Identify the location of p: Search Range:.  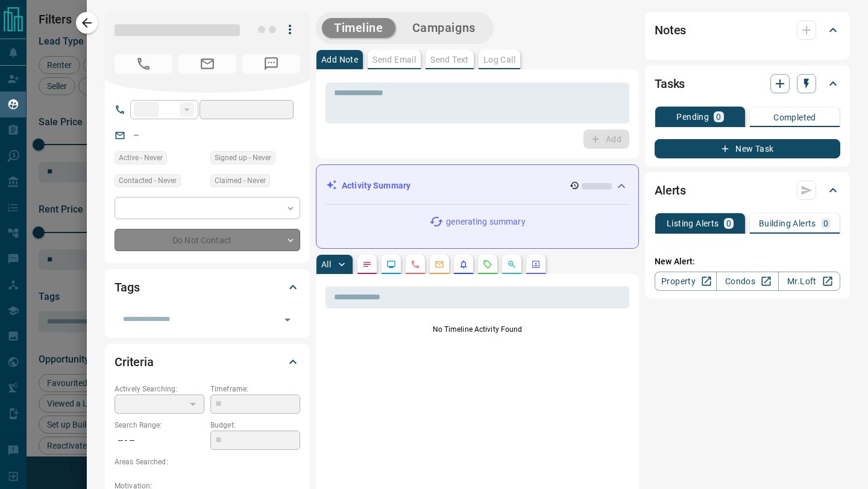
(159, 425).